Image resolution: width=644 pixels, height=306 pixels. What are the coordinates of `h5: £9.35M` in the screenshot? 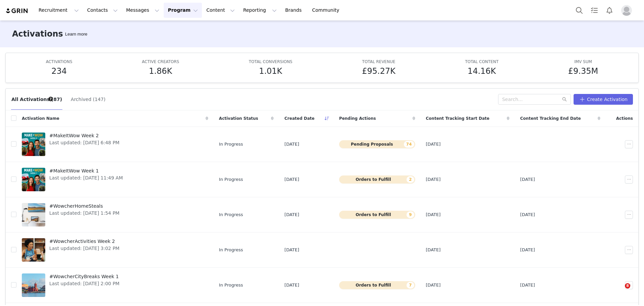 It's located at (583, 71).